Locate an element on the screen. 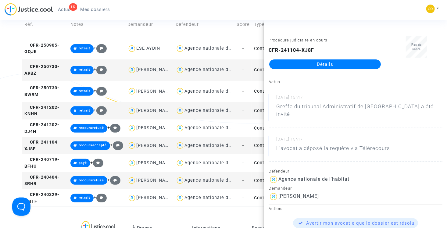 The image size is (447, 228). a: Détails is located at coordinates (325, 64).